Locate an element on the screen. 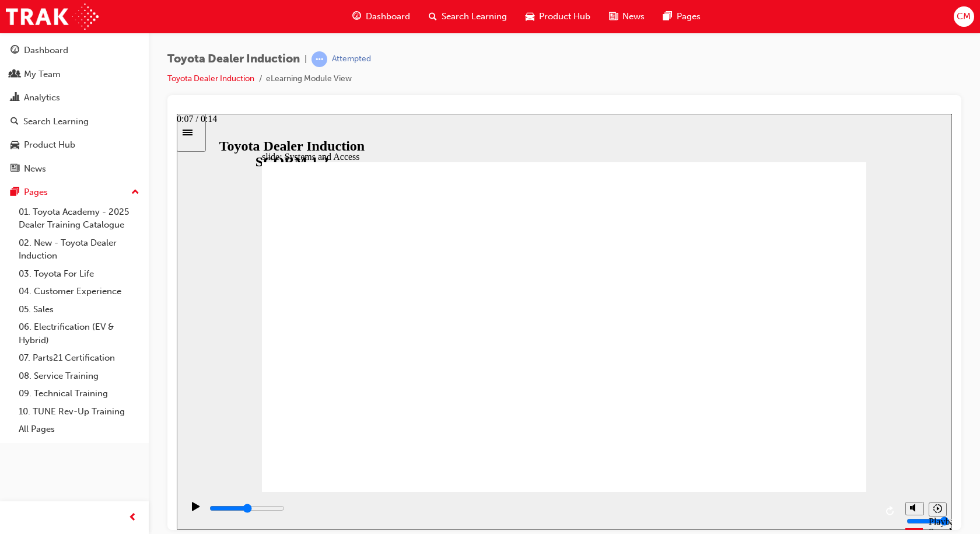  span: Product Hub is located at coordinates (565, 17).